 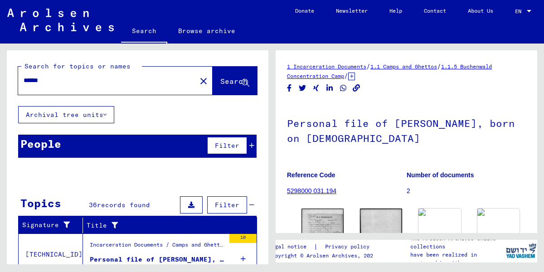 What do you see at coordinates (41, 203) in the screenshot?
I see `div: Topics` at bounding box center [41, 203].